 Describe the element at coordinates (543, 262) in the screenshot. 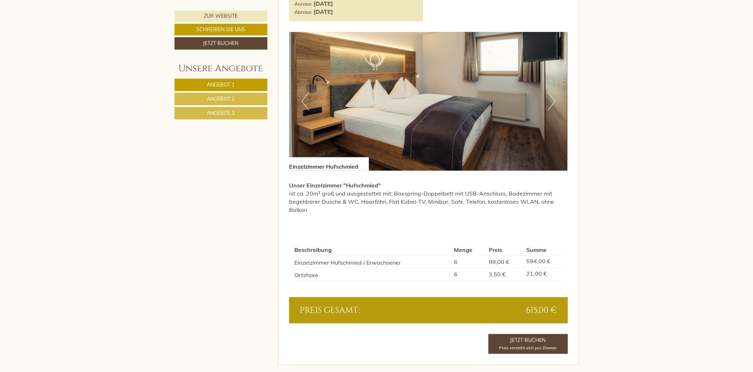

I see `td: 594,00 €` at that location.